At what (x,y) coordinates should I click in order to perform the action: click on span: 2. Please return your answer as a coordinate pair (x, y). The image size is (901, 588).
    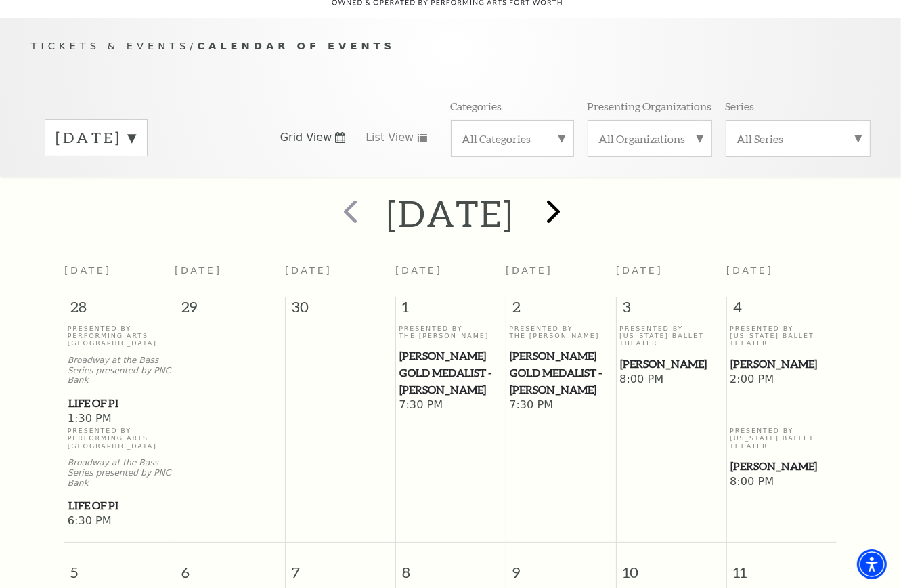
    Looking at the image, I should click on (562, 310).